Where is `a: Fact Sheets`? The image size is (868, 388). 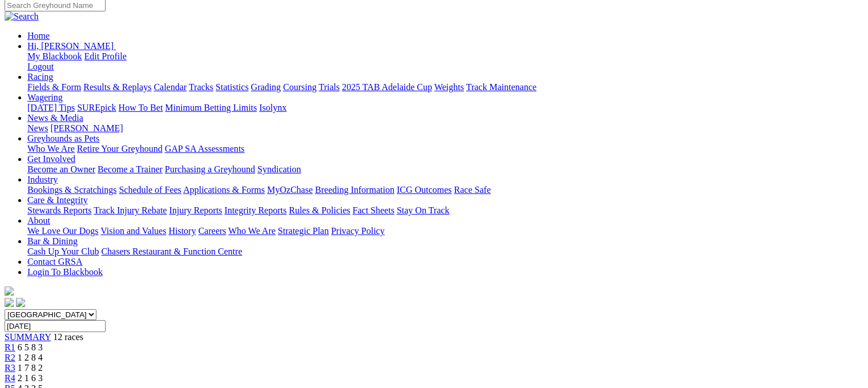 a: Fact Sheets is located at coordinates (373, 210).